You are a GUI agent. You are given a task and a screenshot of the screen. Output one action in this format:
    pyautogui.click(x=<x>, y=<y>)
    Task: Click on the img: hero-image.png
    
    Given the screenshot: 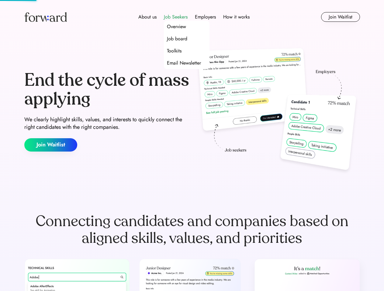 What is the action you would take?
    pyautogui.click(x=277, y=111)
    